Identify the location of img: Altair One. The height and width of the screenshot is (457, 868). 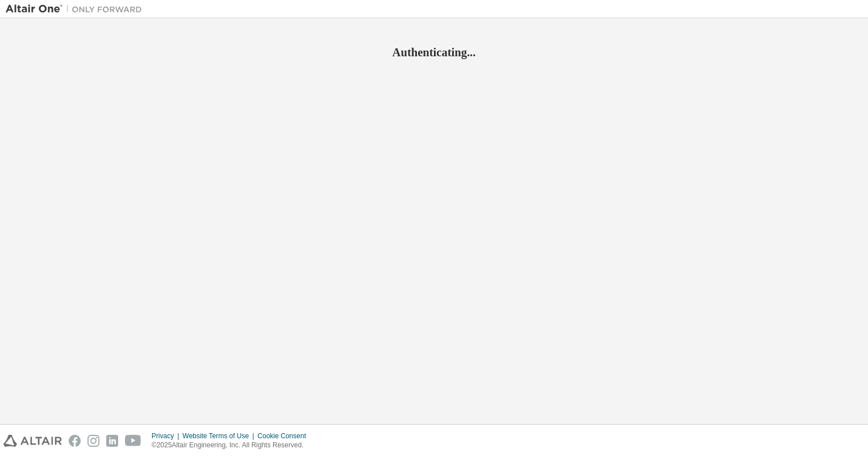
(77, 9).